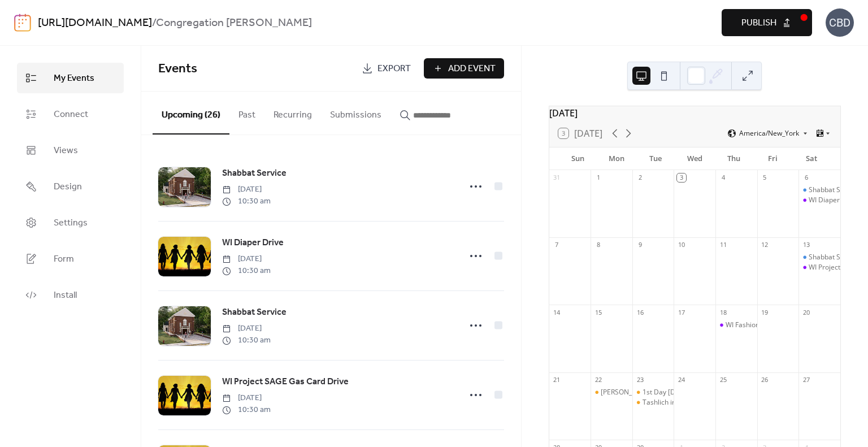 The height and width of the screenshot is (447, 868). What do you see at coordinates (598, 380) in the screenshot?
I see `div: 22` at bounding box center [598, 380].